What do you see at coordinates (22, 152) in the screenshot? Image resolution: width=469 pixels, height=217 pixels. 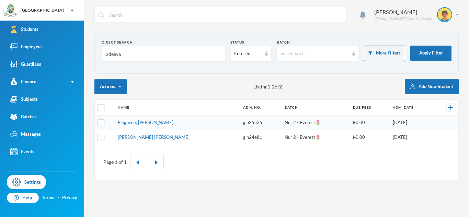 I see `div: Events` at bounding box center [22, 152].